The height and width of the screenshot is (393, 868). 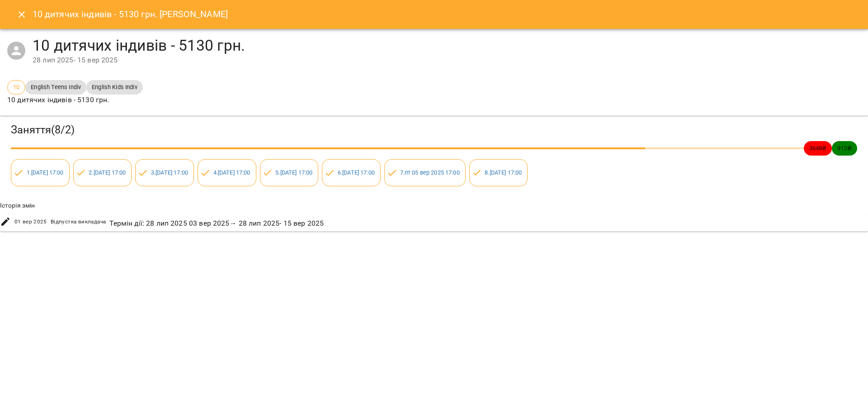 What do you see at coordinates (818, 148) in the screenshot?
I see `span: 3648 ₴` at bounding box center [818, 148].